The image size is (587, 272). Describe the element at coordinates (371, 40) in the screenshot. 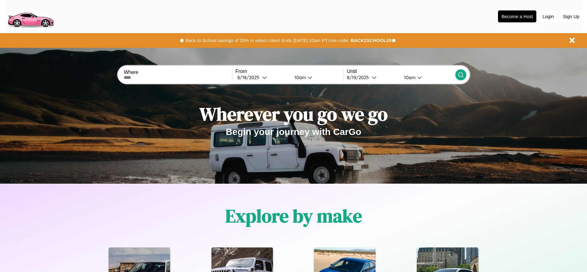

I see `b: BACK2SCHOOL20` at that location.